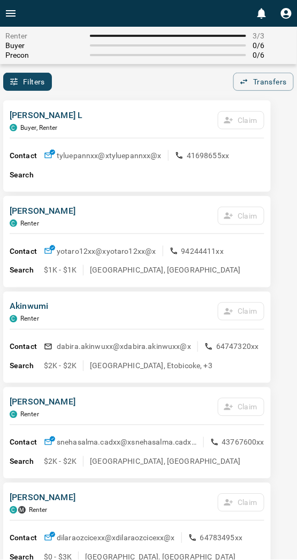  I want to click on p: snehasalma.cadxx@x snehasalma.cadxx@x, so click(127, 442).